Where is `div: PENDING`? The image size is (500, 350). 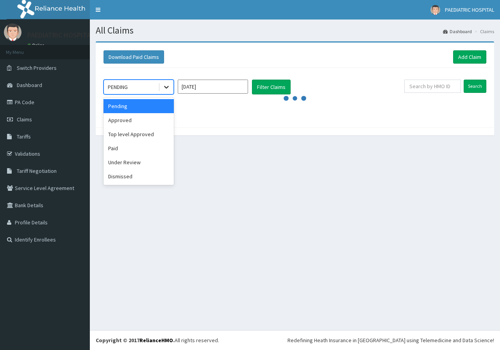
div: PENDING is located at coordinates (117, 87).